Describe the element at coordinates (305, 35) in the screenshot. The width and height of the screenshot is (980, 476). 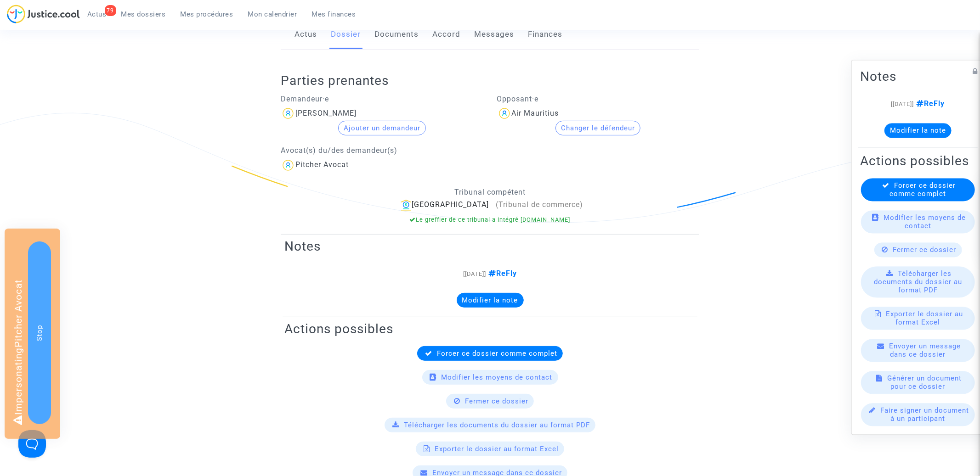
I see `a: Actus` at that location.